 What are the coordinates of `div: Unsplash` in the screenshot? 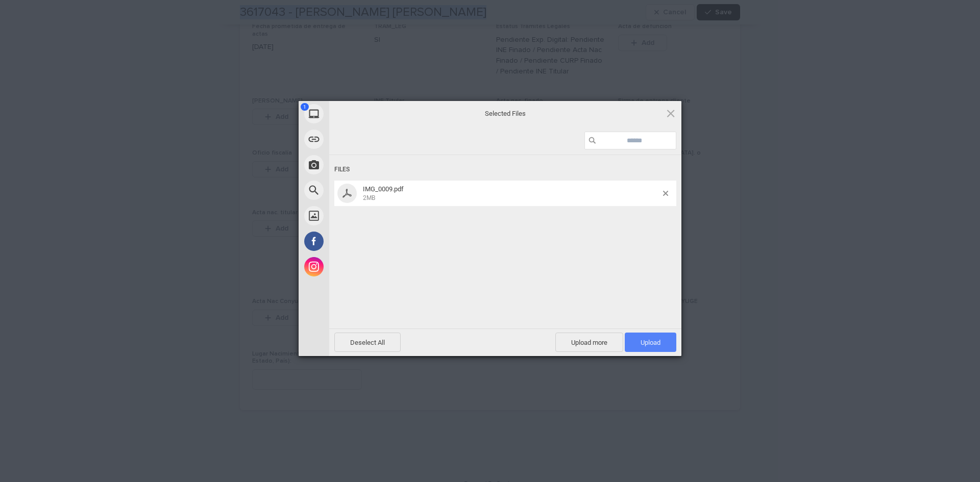 It's located at (360, 216).